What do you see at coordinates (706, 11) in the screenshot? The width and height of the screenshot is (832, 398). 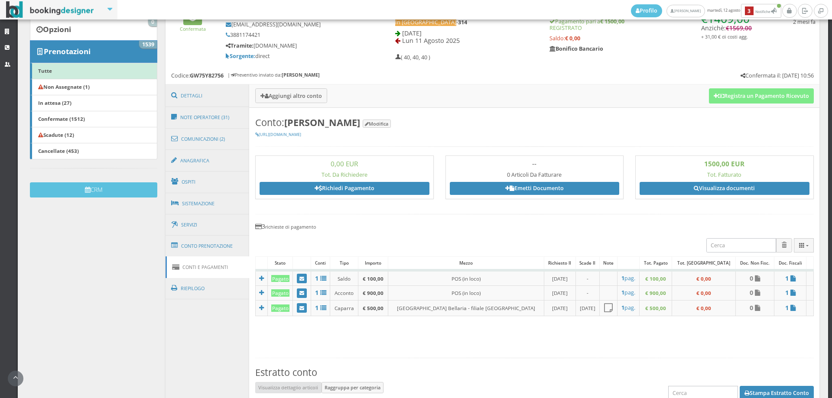 I see `span: martedì, 12 agosto` at bounding box center [706, 11].